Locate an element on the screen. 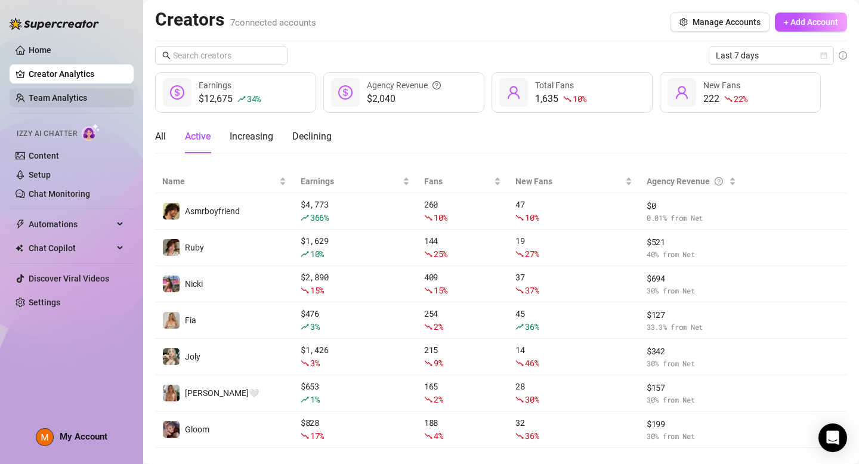 This screenshot has height=464, width=859. span: Fans is located at coordinates (458, 181).